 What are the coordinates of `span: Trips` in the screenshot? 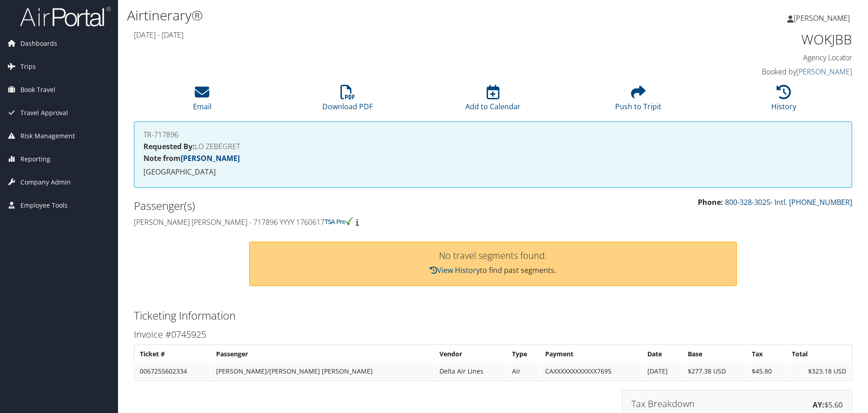 It's located at (28, 67).